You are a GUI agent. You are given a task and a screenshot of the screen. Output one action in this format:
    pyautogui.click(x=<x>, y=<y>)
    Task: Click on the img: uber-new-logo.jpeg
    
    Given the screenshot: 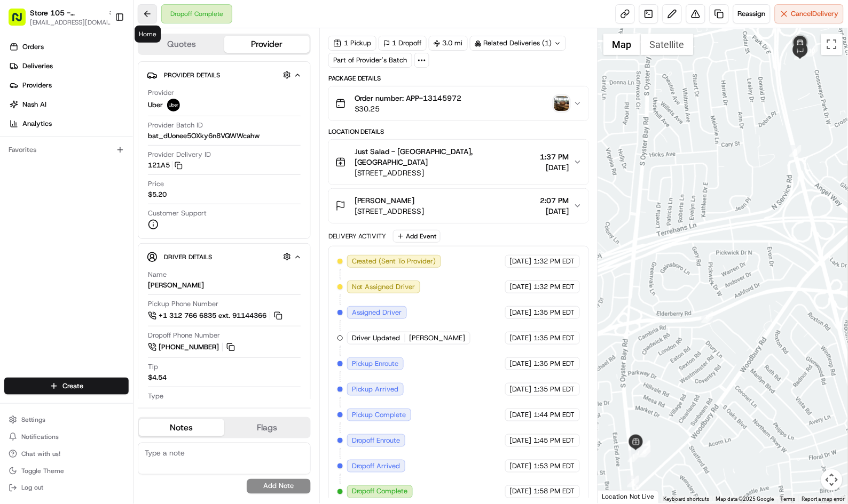 What is the action you would take?
    pyautogui.click(x=173, y=105)
    